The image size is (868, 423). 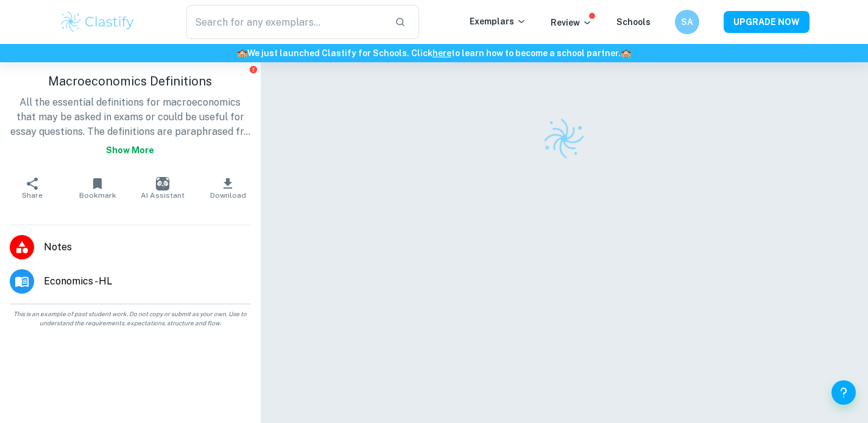 What do you see at coordinates (228, 195) in the screenshot?
I see `span: Download` at bounding box center [228, 195].